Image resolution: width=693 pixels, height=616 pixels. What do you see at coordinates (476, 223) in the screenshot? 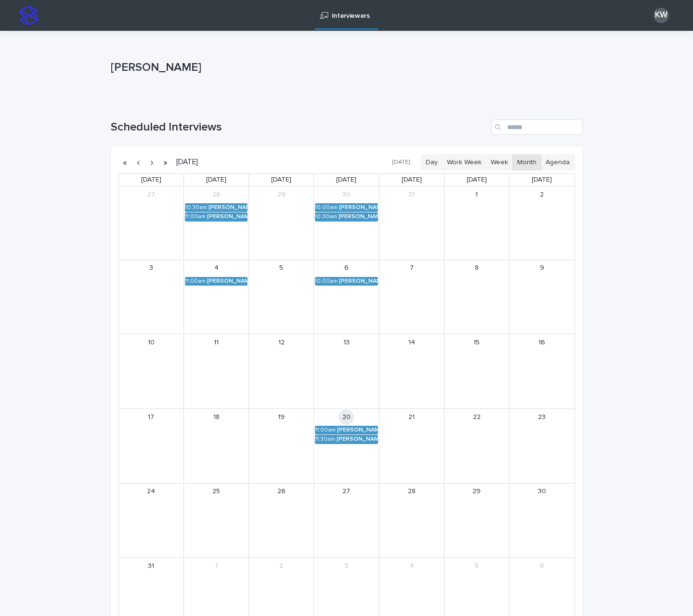
I see `td: August 1, 2025` at bounding box center [476, 223].